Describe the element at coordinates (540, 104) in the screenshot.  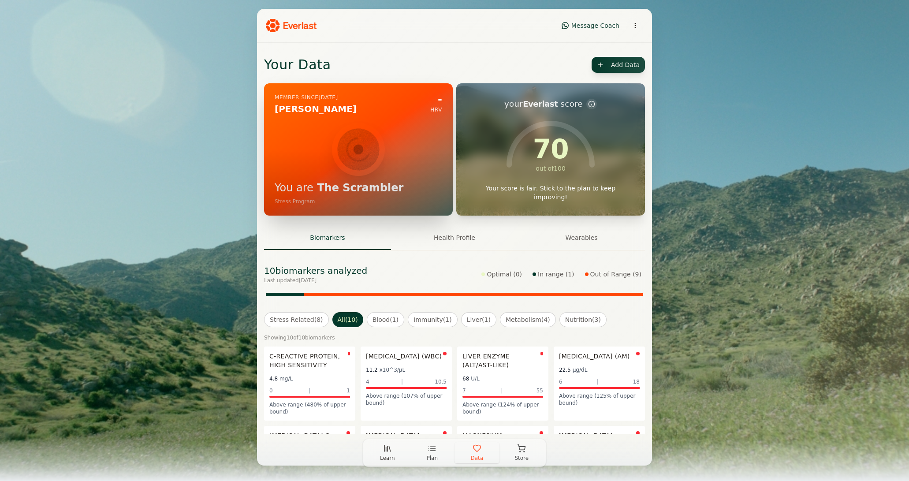
I see `span: Everlast` at that location.